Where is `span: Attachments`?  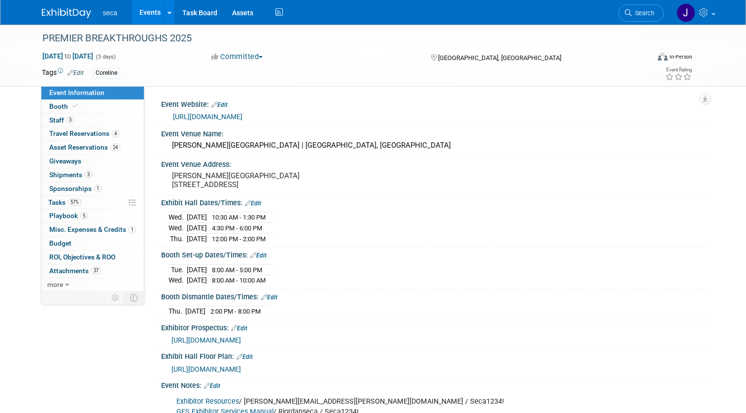 span: Attachments is located at coordinates (75, 271).